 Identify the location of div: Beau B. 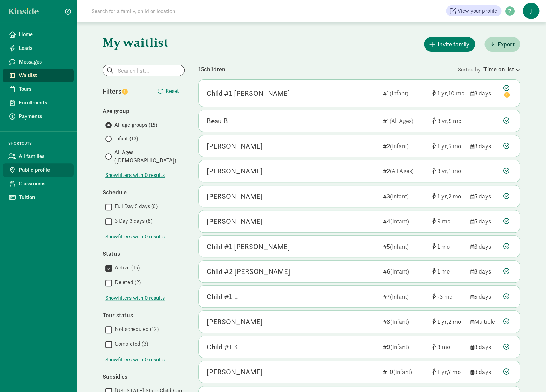
(217, 121).